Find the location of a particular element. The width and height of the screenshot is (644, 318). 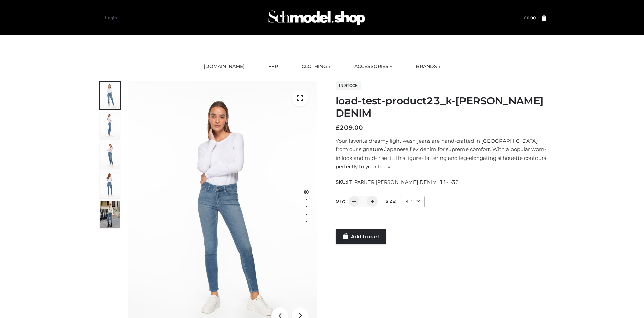

a: Schmodel Admin 964 is located at coordinates (317, 18).